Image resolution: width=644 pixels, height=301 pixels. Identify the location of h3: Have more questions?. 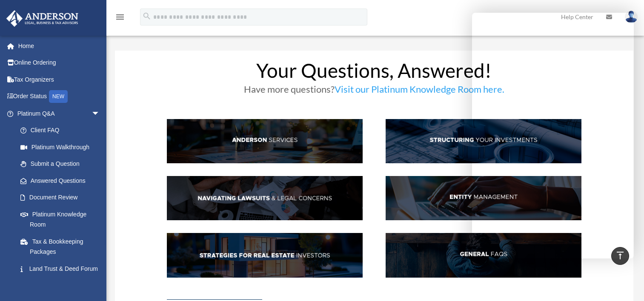
(374, 92).